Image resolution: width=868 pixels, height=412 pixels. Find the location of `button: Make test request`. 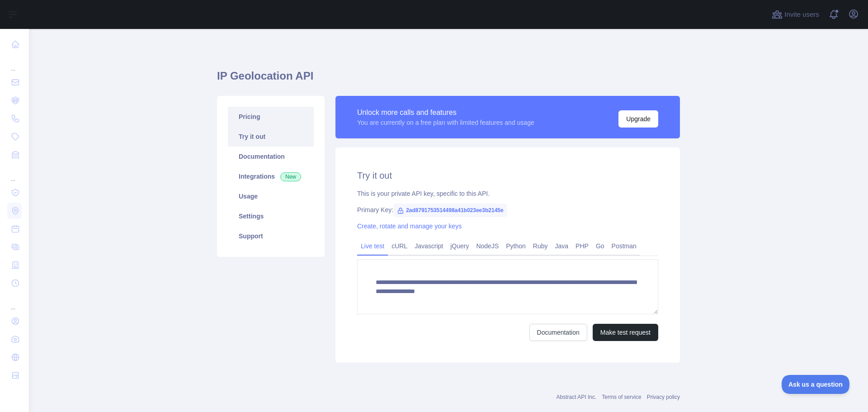

button: Make test request is located at coordinates (626, 332).